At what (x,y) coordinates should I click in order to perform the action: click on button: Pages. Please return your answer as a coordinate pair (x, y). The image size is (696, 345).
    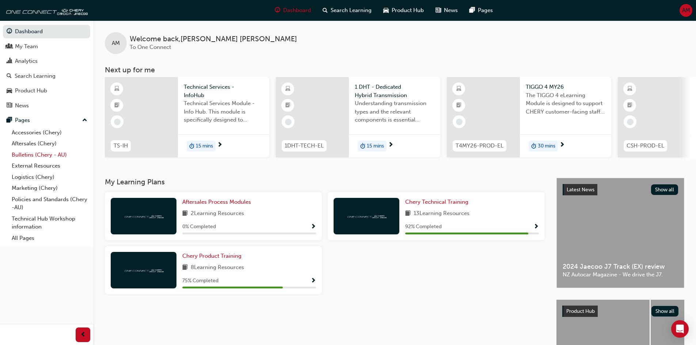
    Looking at the image, I should click on (46, 120).